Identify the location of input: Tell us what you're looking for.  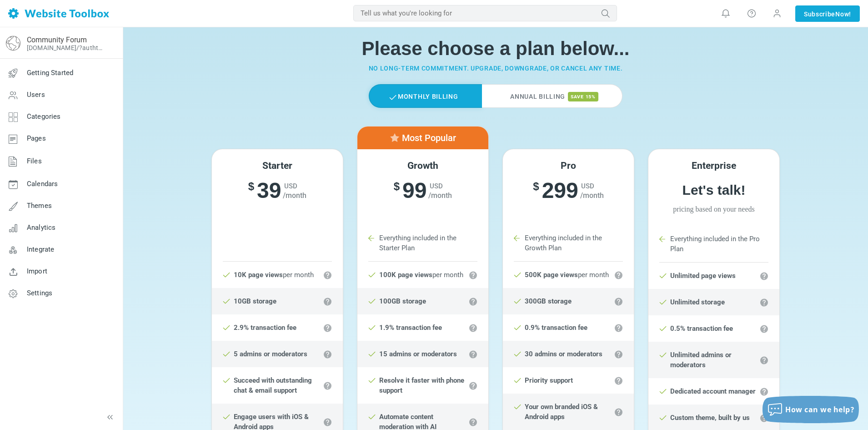
(485, 13).